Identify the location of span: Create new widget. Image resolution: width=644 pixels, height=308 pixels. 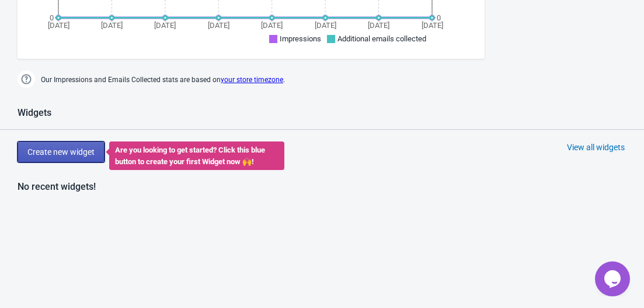
(61, 152).